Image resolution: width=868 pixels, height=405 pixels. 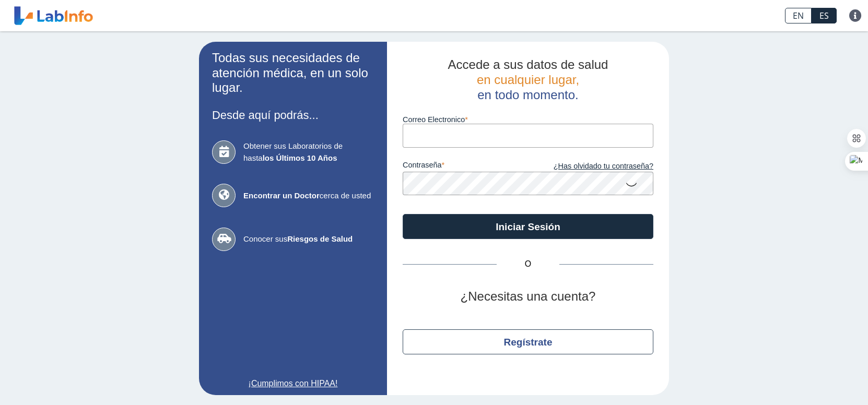 I want to click on a: ES, so click(x=824, y=16).